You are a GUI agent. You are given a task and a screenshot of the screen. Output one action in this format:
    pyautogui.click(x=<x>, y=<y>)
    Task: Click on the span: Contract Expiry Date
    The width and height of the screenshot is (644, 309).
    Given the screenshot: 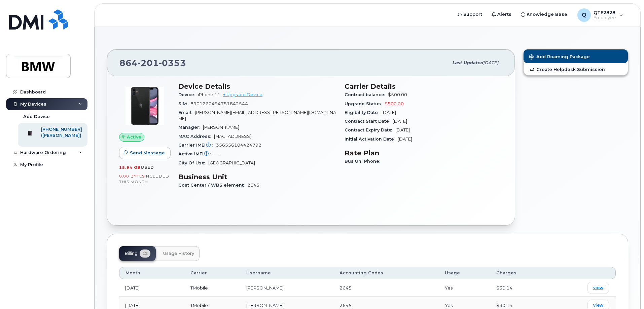 What is the action you would take?
    pyautogui.click(x=370, y=130)
    